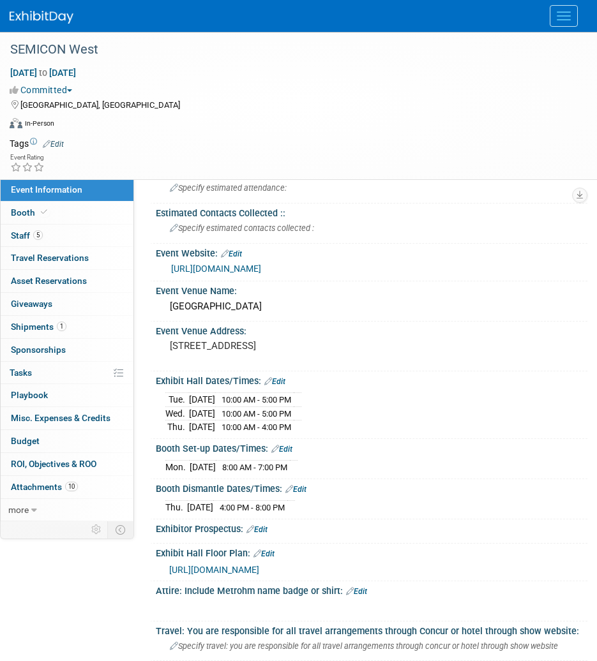 The height and width of the screenshot is (661, 597). I want to click on div: Exhibitor Prospectus:, so click(371, 528).